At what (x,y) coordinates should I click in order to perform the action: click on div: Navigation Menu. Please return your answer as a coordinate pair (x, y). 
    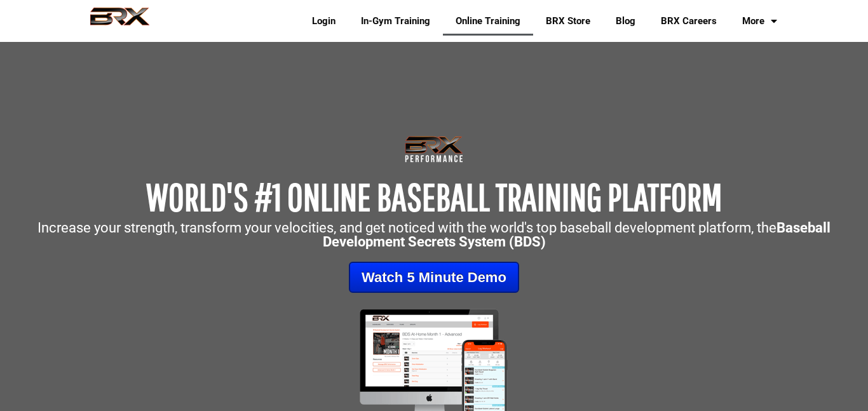
    Looking at the image, I should click on (539, 21).